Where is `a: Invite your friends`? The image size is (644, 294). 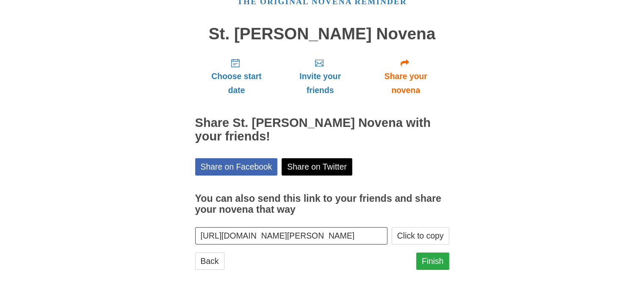
a: Invite your friends is located at coordinates (320, 76).